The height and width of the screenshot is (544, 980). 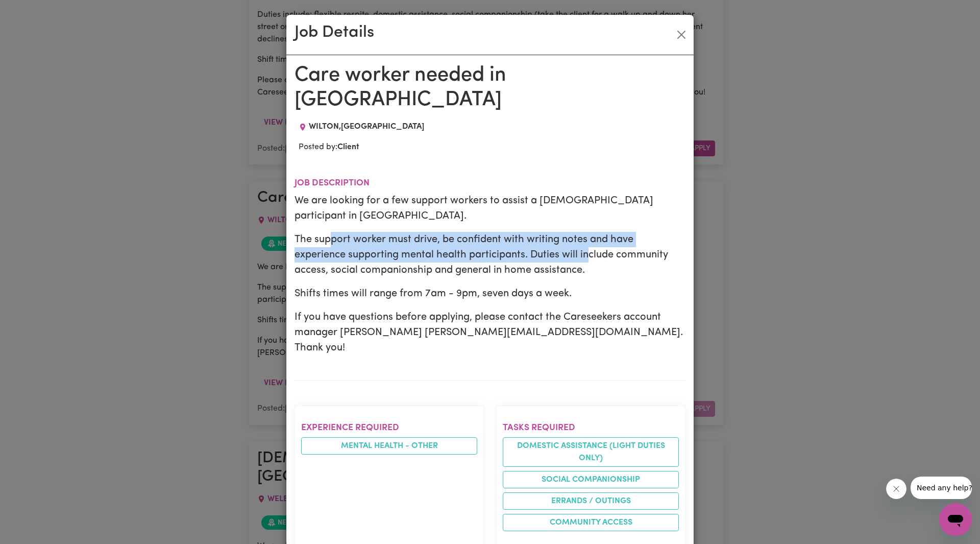 What do you see at coordinates (328, 147) in the screenshot?
I see `span: Posted by:` at bounding box center [328, 147].